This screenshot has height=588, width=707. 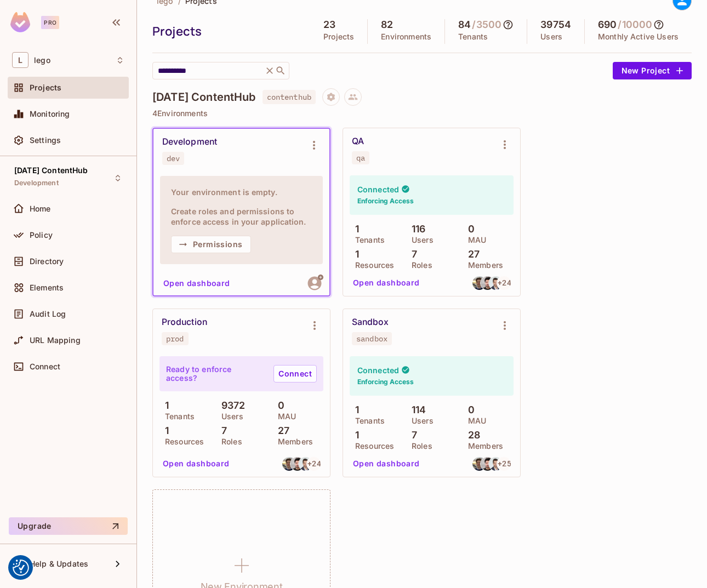 What do you see at coordinates (231, 405) in the screenshot?
I see `p: 9372` at bounding box center [231, 405].